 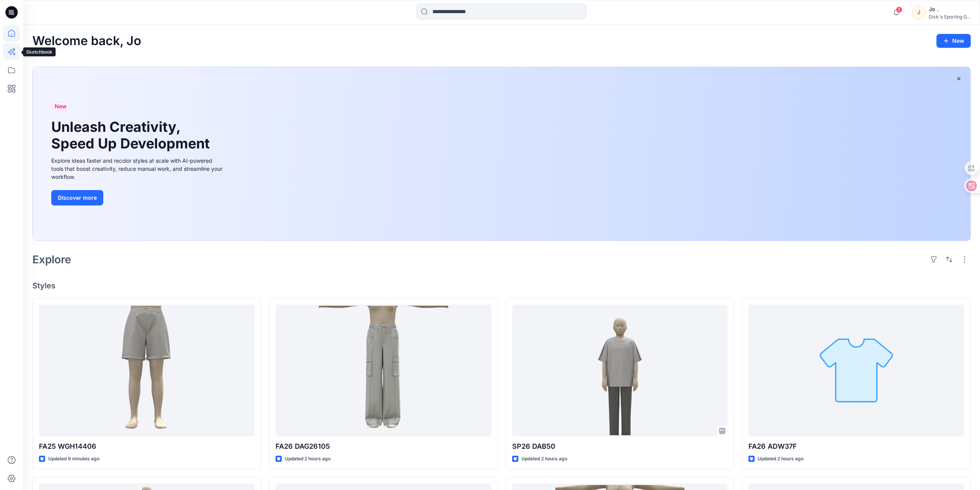 I want to click on p: FA26 DAG26105, so click(x=383, y=447).